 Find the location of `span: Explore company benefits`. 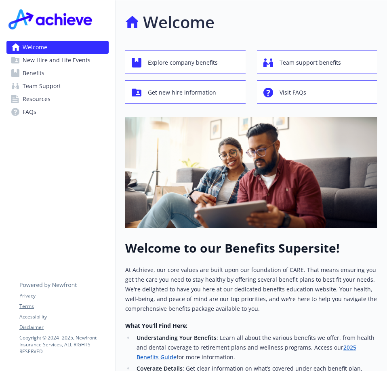

span: Explore company benefits is located at coordinates (183, 63).